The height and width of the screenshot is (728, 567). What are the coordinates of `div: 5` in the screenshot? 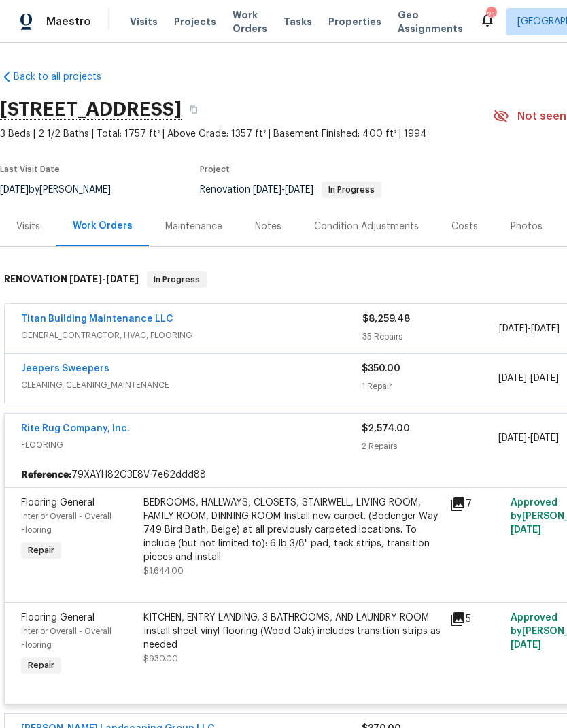 It's located at (476, 619).